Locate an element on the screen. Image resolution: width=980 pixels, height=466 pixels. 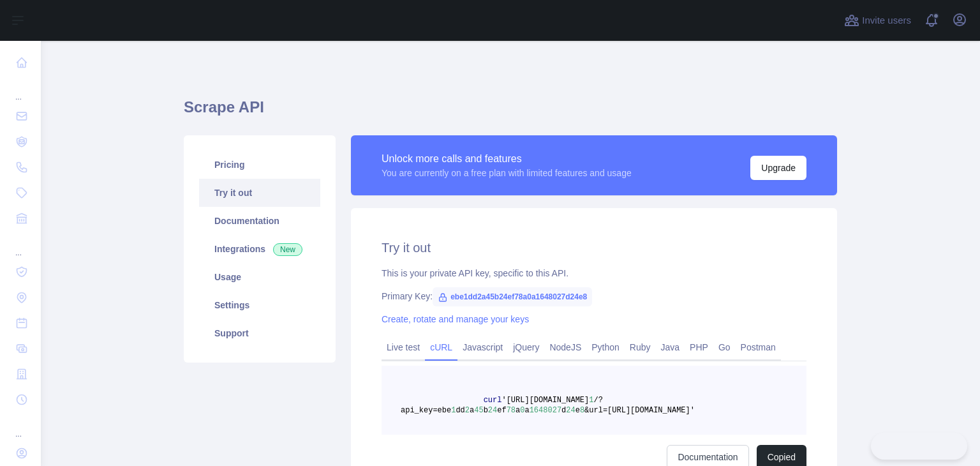
a: Usage is located at coordinates (260, 277).